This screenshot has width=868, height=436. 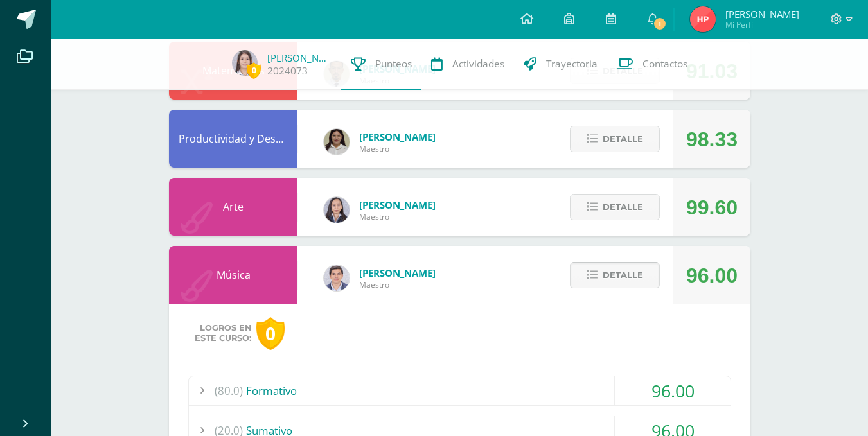 What do you see at coordinates (337, 278) in the screenshot?
I see `img: 32863153bf8bbda601a51695c130e98e.png` at bounding box center [337, 278].